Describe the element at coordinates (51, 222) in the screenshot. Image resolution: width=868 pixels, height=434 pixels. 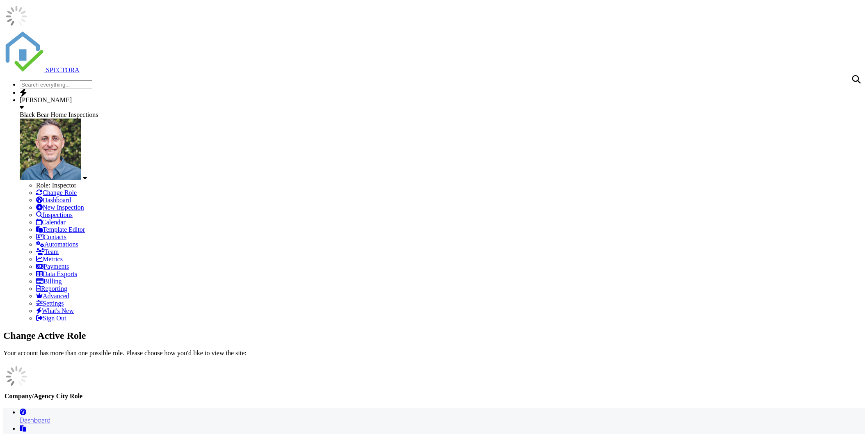
I see `a: Calendar` at that location.